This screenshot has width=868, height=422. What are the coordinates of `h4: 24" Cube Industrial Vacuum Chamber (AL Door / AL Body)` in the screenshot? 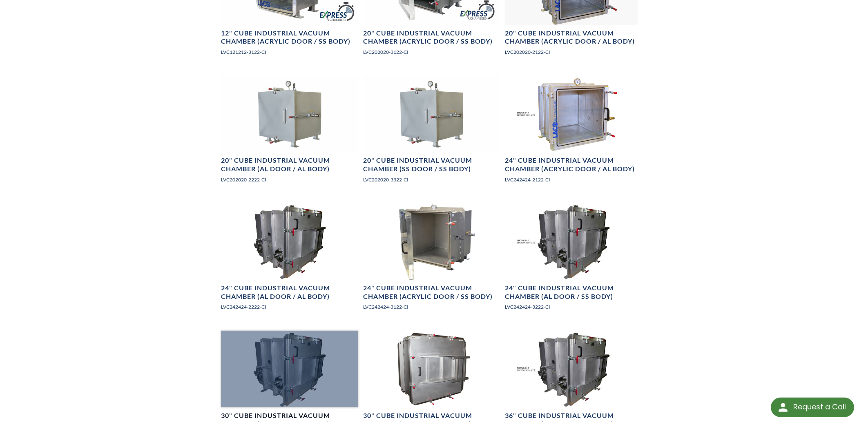 It's located at (290, 292).